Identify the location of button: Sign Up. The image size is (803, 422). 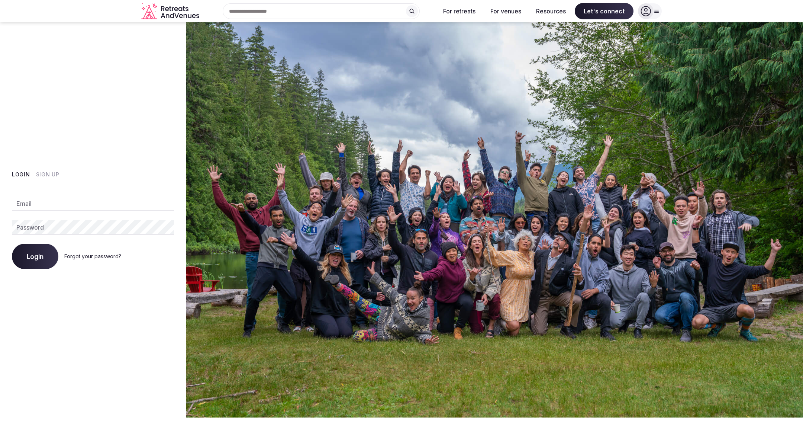
(48, 174).